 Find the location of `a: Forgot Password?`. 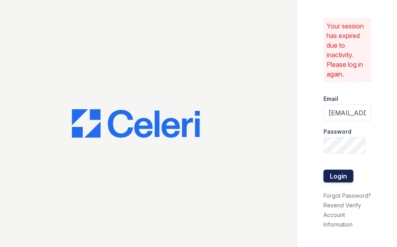

a: Forgot Password? is located at coordinates (347, 195).